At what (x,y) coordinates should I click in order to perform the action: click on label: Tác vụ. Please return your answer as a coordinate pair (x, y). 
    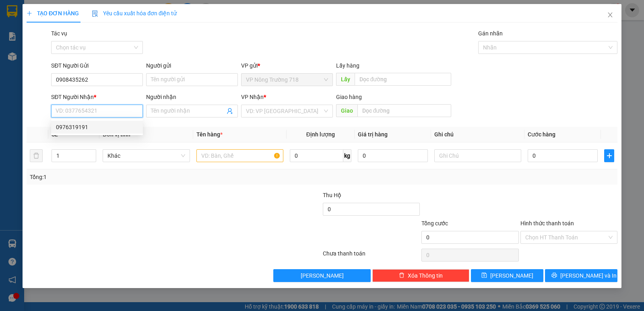
    Looking at the image, I should click on (59, 33).